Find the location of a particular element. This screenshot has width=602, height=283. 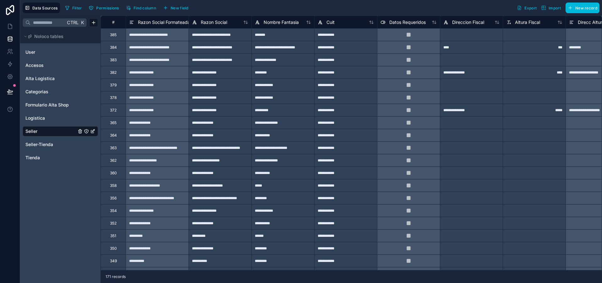

span: Formulario Alta Shop is located at coordinates (47, 105).